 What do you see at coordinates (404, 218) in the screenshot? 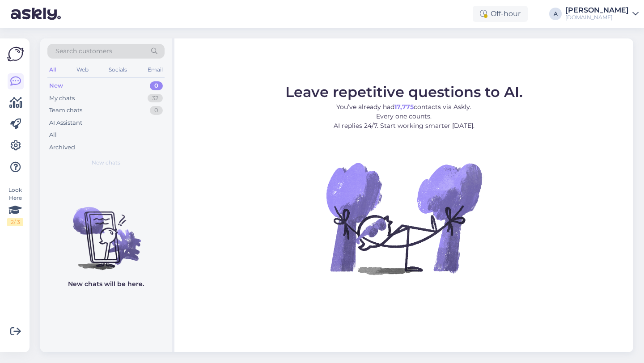
I see `img: No Chat active` at bounding box center [404, 218].